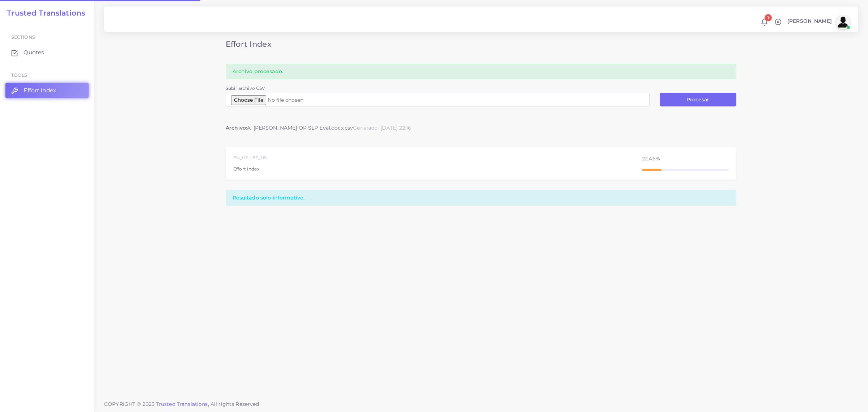 The height and width of the screenshot is (412, 868). Describe the element at coordinates (698, 99) in the screenshot. I see `button: Procesar` at that location.